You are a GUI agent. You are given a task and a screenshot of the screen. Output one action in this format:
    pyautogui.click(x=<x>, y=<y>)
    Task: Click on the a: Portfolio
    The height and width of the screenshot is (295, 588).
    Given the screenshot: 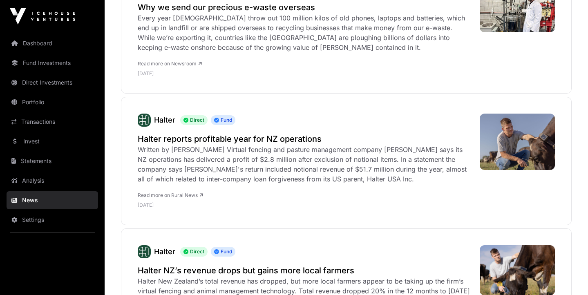 What is the action you would take?
    pyautogui.click(x=52, y=102)
    